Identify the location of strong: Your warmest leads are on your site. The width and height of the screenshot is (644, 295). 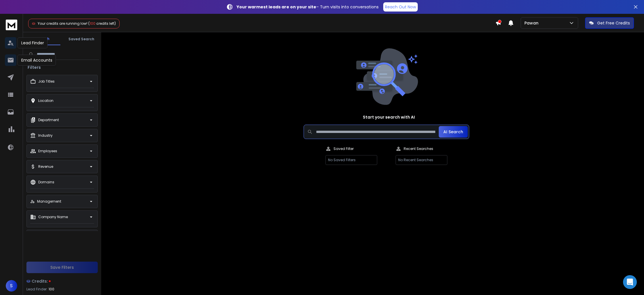
(276, 7).